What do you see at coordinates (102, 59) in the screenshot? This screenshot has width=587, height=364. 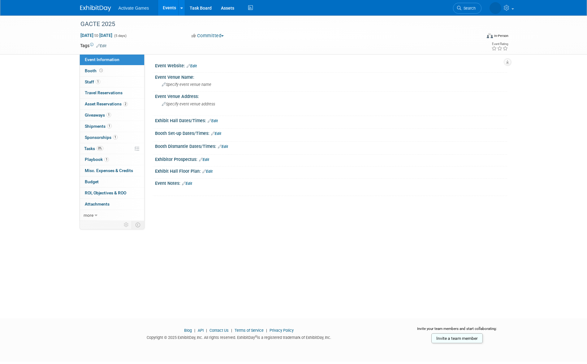 I see `span: Event Information` at bounding box center [102, 59].